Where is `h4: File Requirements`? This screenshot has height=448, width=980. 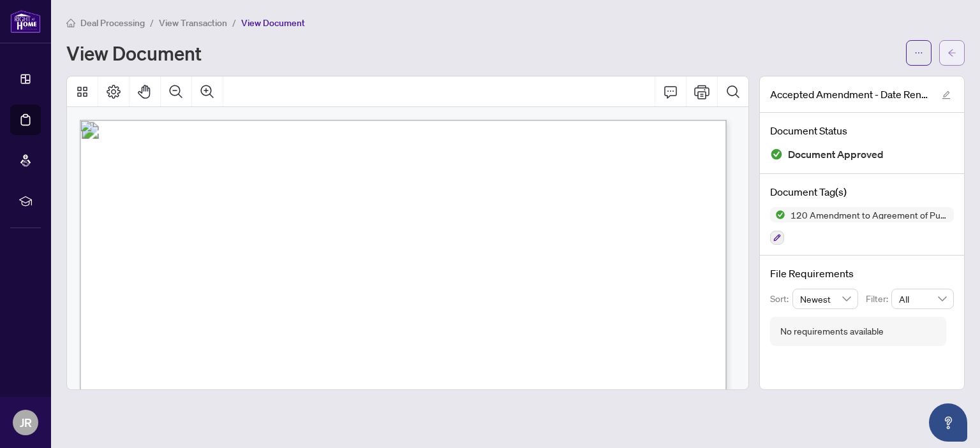
h4: File Requirements is located at coordinates (862, 273).